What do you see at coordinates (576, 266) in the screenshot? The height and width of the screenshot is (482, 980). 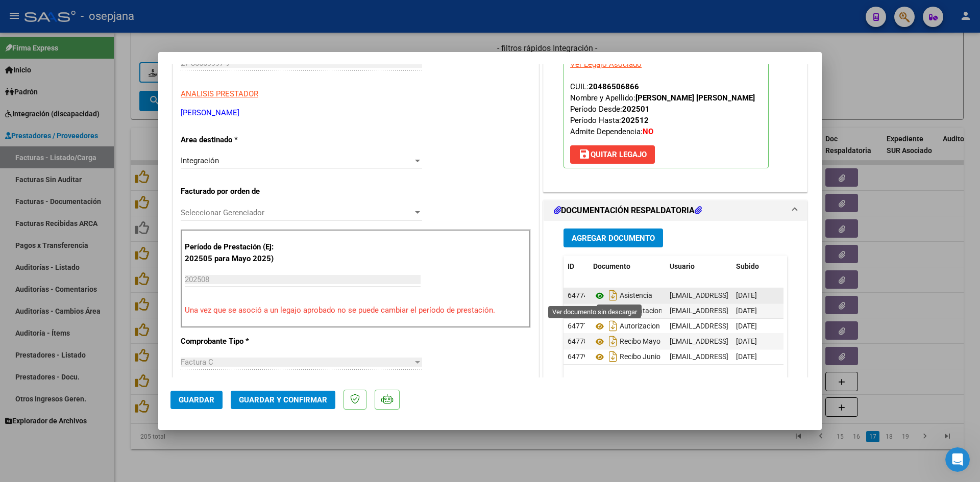 I see `datatable-header-cell: ID` at bounding box center [576, 266].